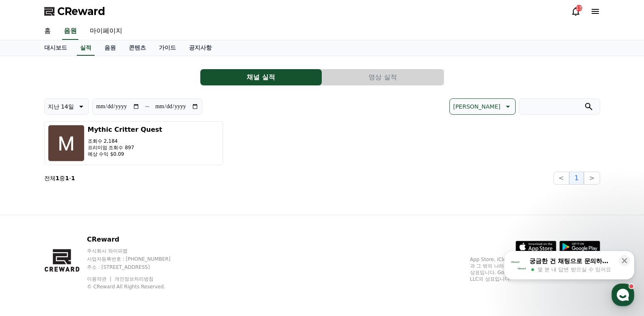  Describe the element at coordinates (383, 77) in the screenshot. I see `a: 영상 실적` at that location.